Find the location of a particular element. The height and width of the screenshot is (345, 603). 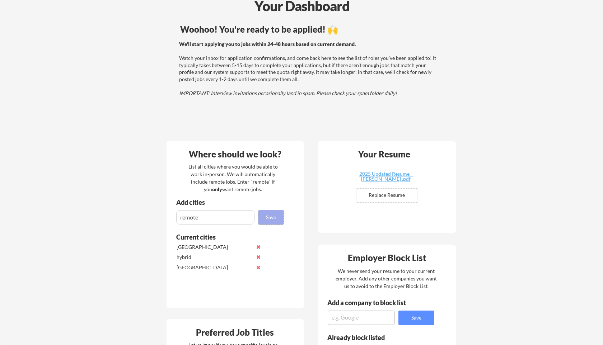

div: Where should we look? is located at coordinates (235, 154).